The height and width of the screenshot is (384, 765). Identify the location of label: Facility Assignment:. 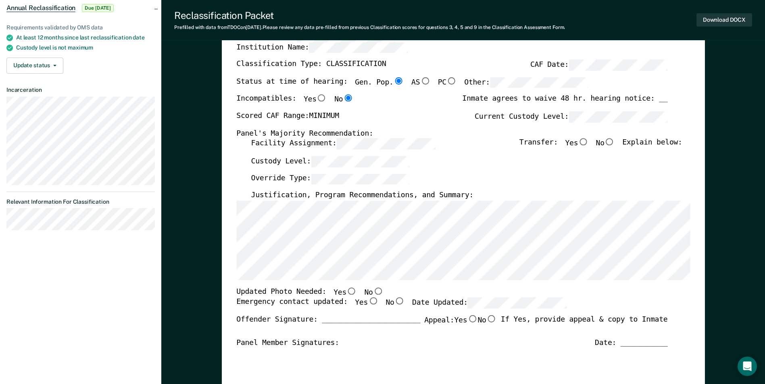
(343, 144).